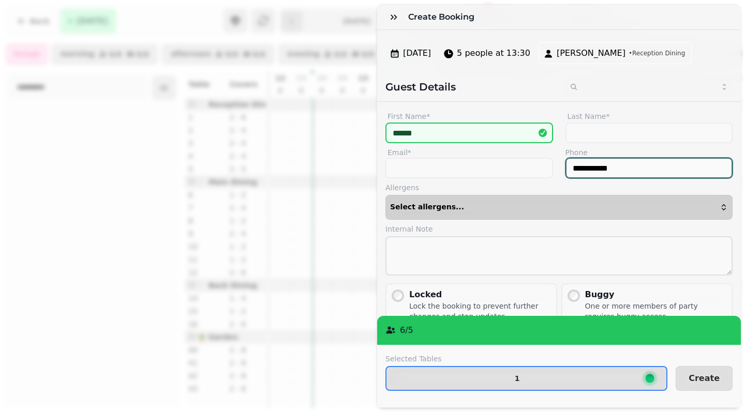 This screenshot has width=745, height=412. I want to click on span: Create, so click(704, 379).